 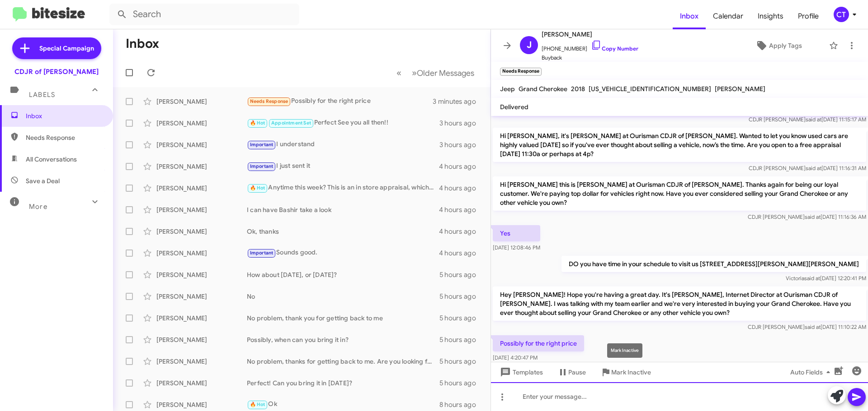 What do you see at coordinates (842, 14) in the screenshot?
I see `button: CT` at bounding box center [842, 14].